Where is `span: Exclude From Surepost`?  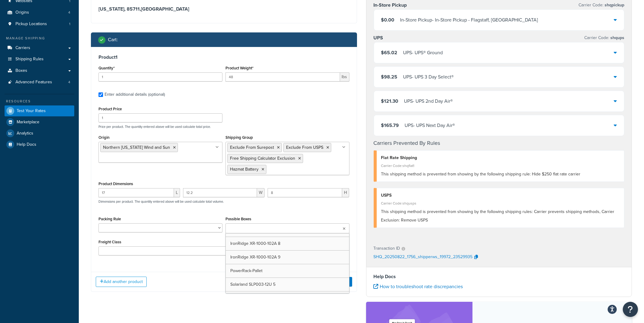
span: Exclude From Surepost is located at coordinates (252, 147).